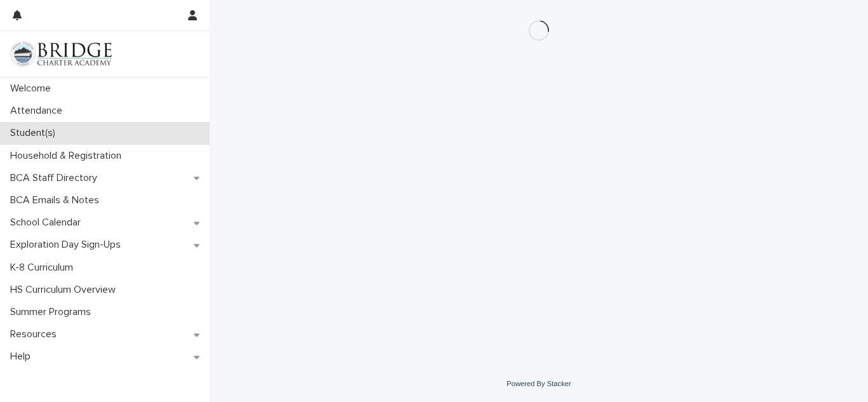  Describe the element at coordinates (48, 222) in the screenshot. I see `p: School Calendar` at that location.